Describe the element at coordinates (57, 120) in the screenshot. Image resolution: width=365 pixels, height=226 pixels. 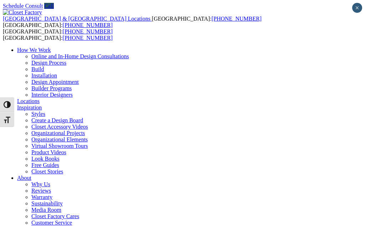
I see `a: Create a Design Board` at that location.